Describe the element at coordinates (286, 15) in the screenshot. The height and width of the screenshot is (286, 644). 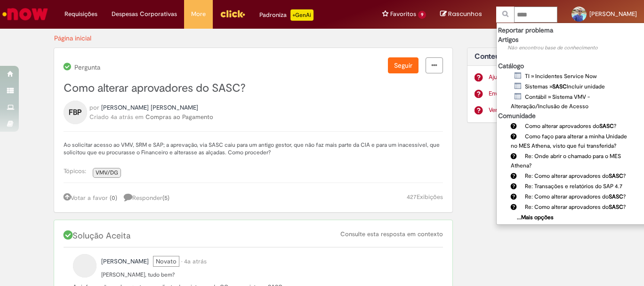
I see `div: Padroniza` at that location.